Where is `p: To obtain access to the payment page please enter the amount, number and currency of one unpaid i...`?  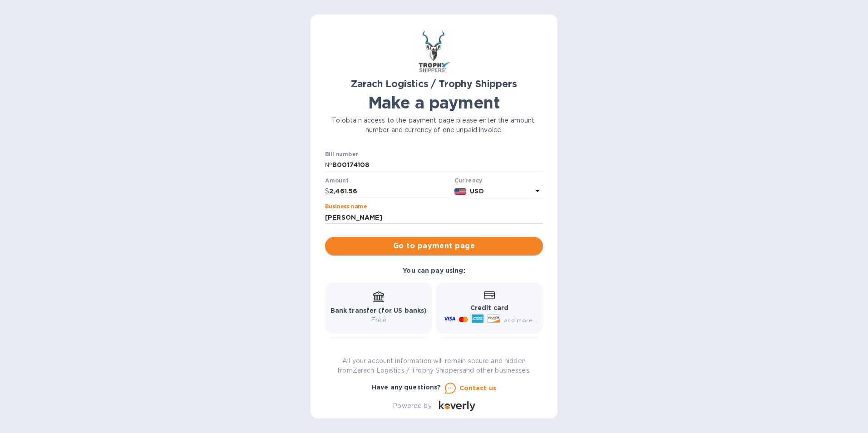 p: To obtain access to the payment page please enter the amount, number and currency of one unpaid i... is located at coordinates (434, 125).